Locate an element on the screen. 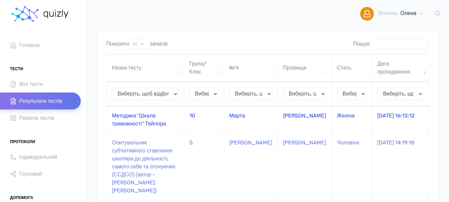 Image resolution: width=449 pixels, height=202 pixels. span: Груповий is located at coordinates (31, 173).